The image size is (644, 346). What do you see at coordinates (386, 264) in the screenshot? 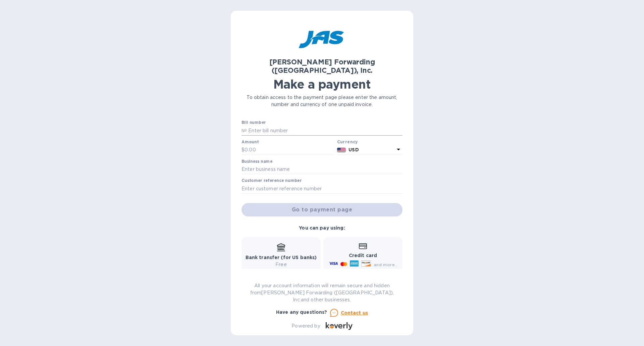
I see `span: and more...` at bounding box center [386, 264].